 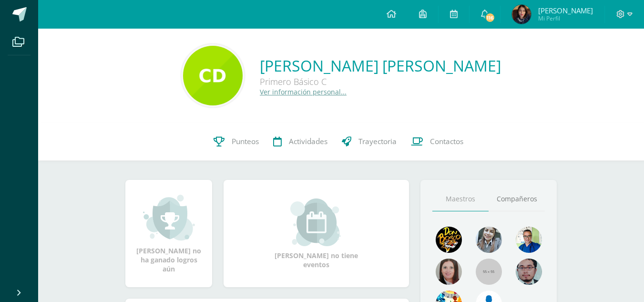 What do you see at coordinates (522, 14) in the screenshot?
I see `img: 38ba4947d4d0b722c8173493ff4c2dd9.png` at bounding box center [522, 14].